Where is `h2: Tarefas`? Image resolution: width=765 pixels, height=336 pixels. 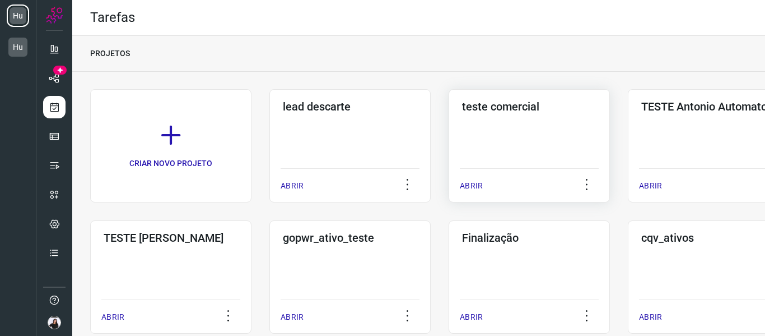 h2: Tarefas is located at coordinates (113, 17).